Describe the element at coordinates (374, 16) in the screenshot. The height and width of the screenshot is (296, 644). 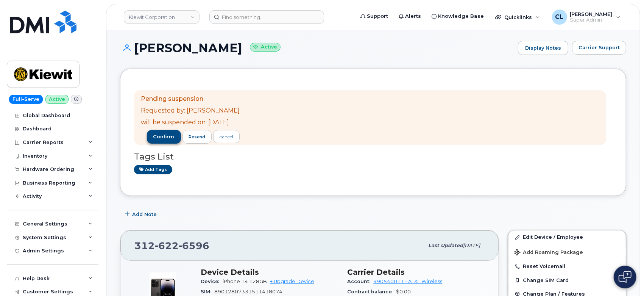
I see `a: Support` at that location.